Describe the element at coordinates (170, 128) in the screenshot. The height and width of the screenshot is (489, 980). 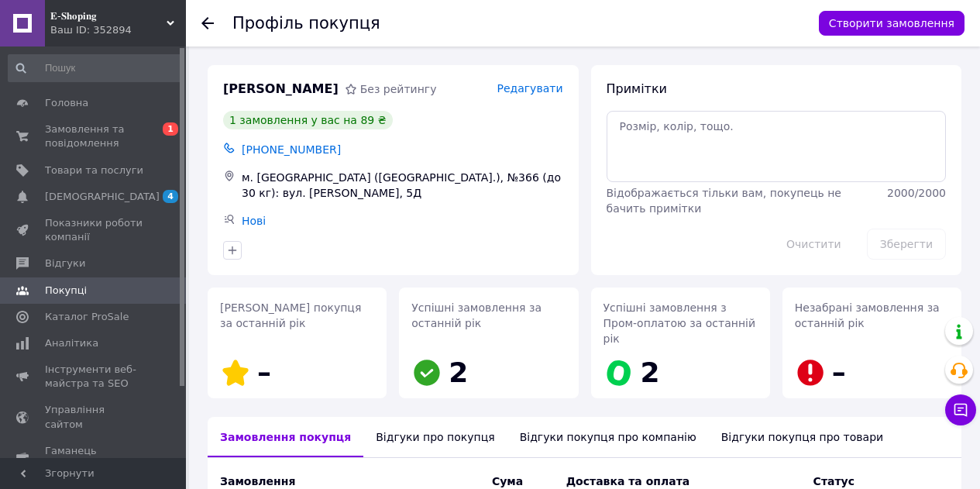
I see `span: 1` at that location.